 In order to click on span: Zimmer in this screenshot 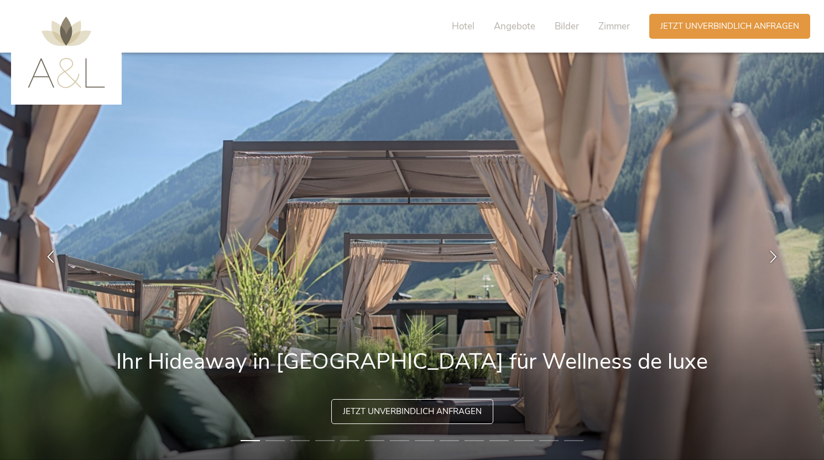, I will do `click(614, 26)`.